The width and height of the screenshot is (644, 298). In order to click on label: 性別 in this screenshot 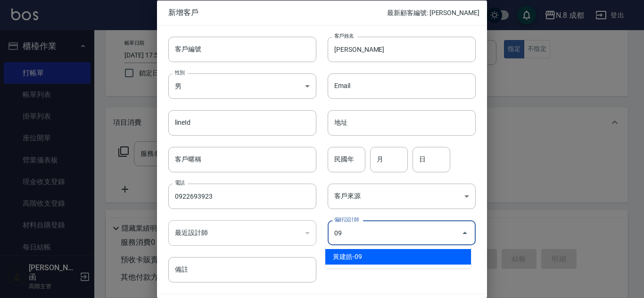, I will do `click(180, 72)`.